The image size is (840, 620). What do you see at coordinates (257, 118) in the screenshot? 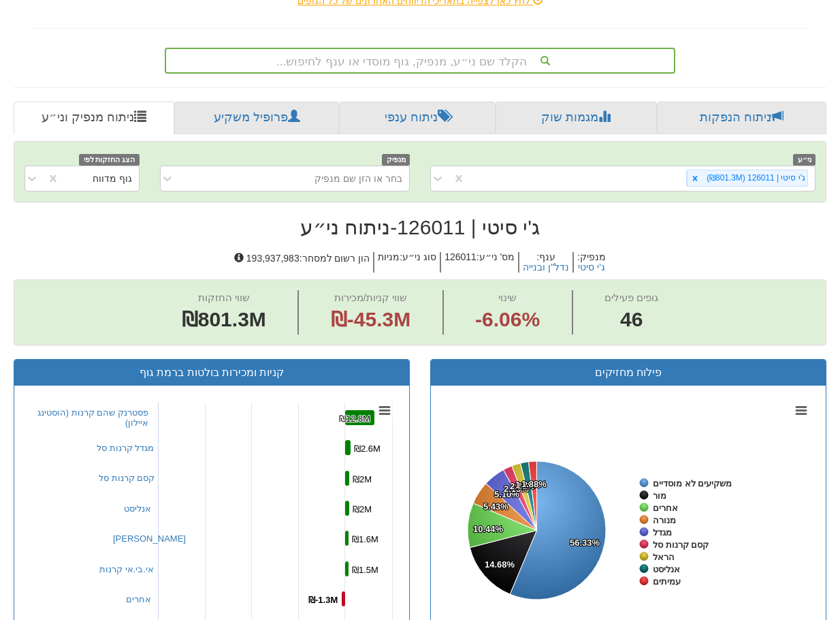
I see `a: פרופיל משקיע` at bounding box center [257, 118].